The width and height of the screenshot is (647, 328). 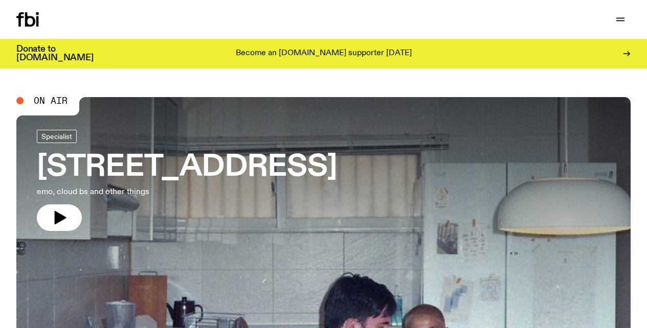 What do you see at coordinates (57, 136) in the screenshot?
I see `span: Specialist` at bounding box center [57, 136].